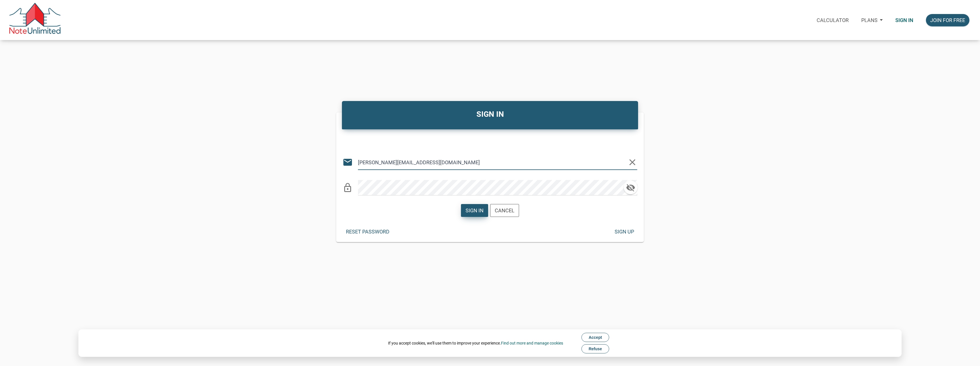 The image size is (980, 366). What do you see at coordinates (632, 162) in the screenshot?
I see `i: clear` at bounding box center [632, 162].